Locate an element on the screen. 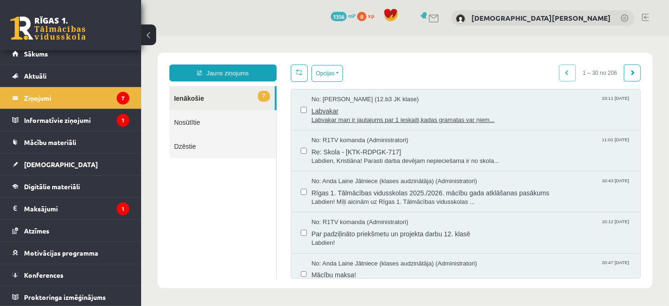 This screenshot has width=669, height=306. span: Aktuāli is located at coordinates (35, 76).